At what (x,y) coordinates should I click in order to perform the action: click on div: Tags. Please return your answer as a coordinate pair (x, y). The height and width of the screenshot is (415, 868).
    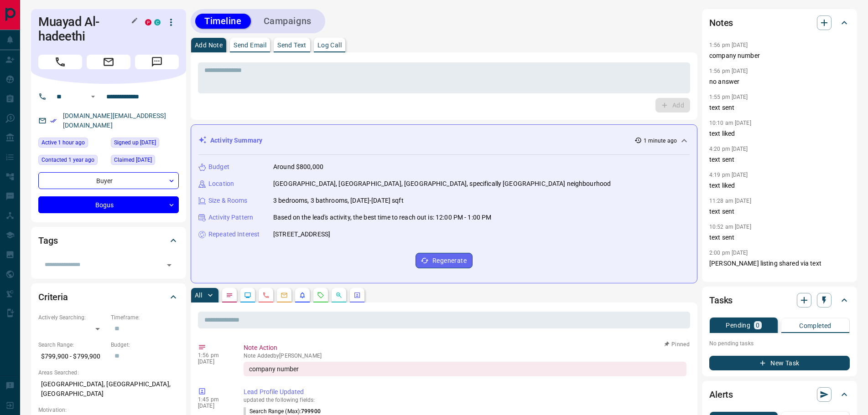
    Looking at the image, I should click on (109, 240).